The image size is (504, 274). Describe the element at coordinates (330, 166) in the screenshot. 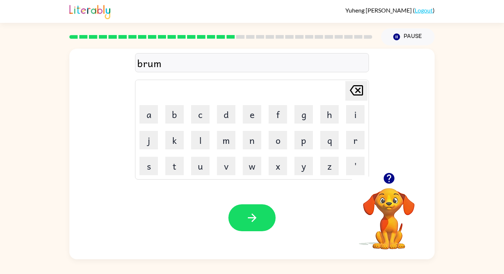

I see `button: z` at that location.